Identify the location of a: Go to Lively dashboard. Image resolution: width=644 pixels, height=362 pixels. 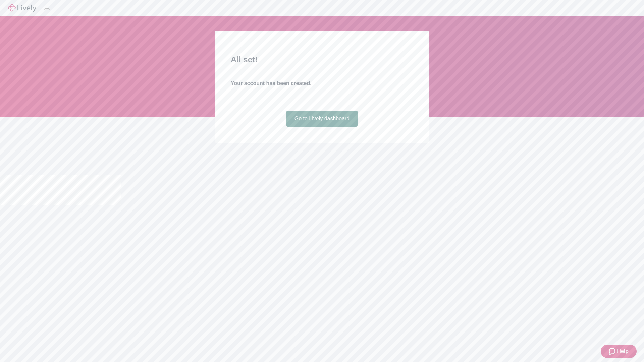
(322, 119).